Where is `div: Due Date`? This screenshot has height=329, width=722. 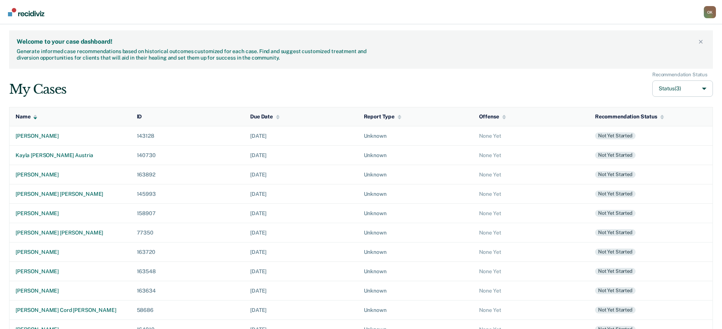 div: Due Date is located at coordinates (265, 116).